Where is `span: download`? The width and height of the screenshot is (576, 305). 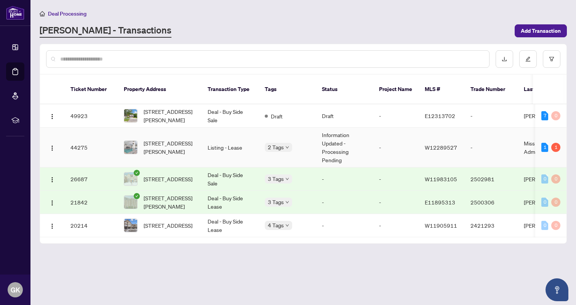 span: download is located at coordinates (504, 59).